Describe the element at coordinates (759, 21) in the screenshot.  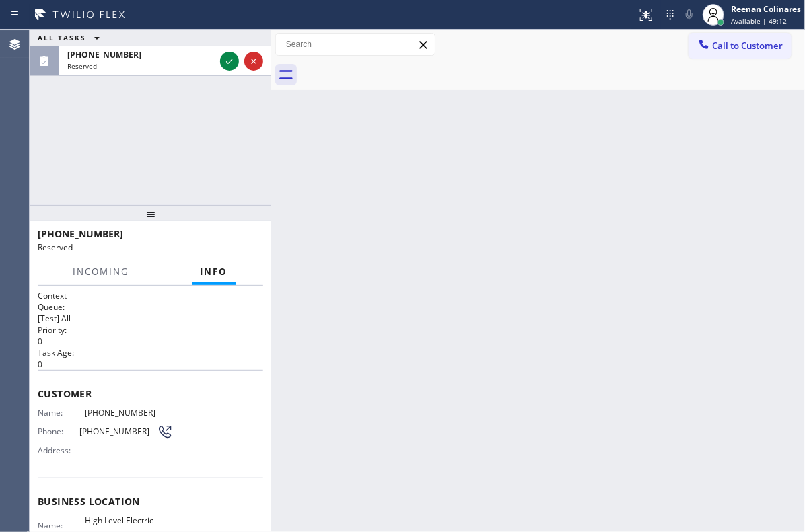
I see `span: Available | 49:12` at that location.